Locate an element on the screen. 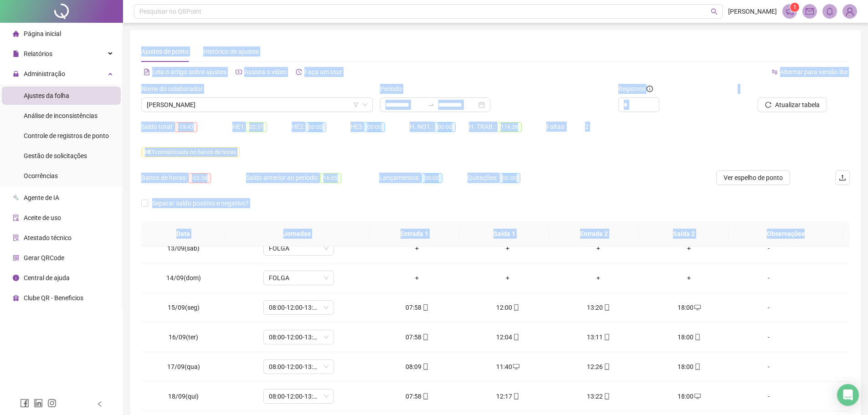 The width and height of the screenshot is (868, 415). div: Saldo anterior ao período: is located at coordinates (312, 177).